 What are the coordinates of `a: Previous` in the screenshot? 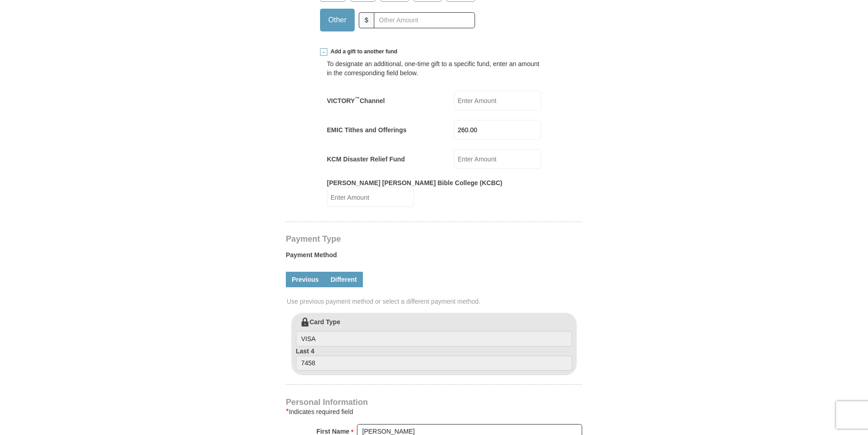 It's located at (305, 280).